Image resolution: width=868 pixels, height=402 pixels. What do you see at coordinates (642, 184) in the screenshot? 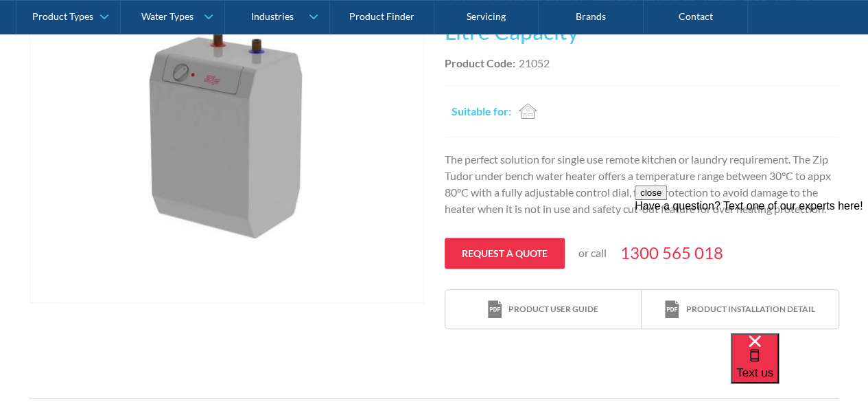
I see `p: The perfect solution for single use remote kitchen or laundry requirement. The Zip Tudor under be...` at bounding box center [642, 184].